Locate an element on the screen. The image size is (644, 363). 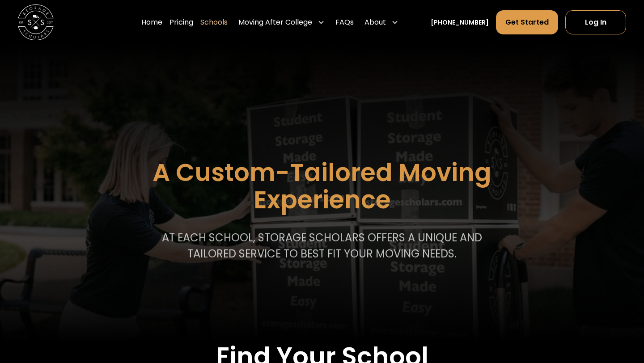
a: Log In is located at coordinates (596, 22).